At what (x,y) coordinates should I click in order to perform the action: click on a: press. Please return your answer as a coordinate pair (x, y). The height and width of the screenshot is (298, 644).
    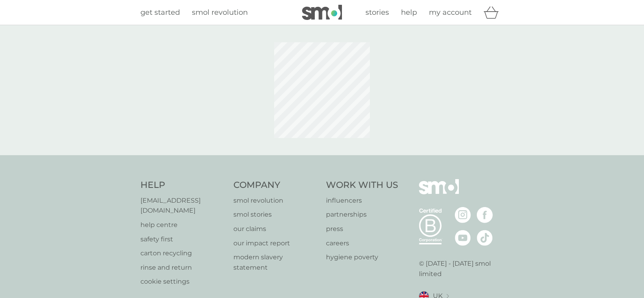
    Looking at the image, I should click on (362, 229).